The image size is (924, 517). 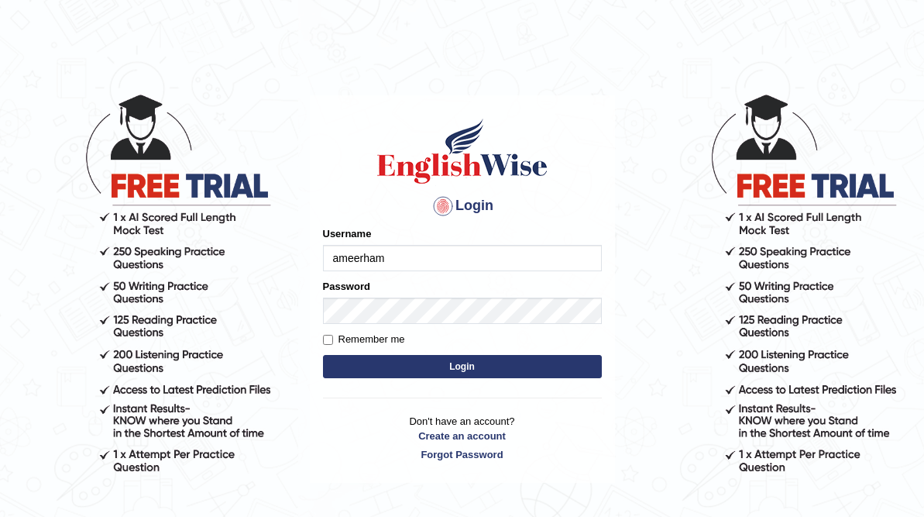 I want to click on a: Create an account, so click(x=463, y=435).